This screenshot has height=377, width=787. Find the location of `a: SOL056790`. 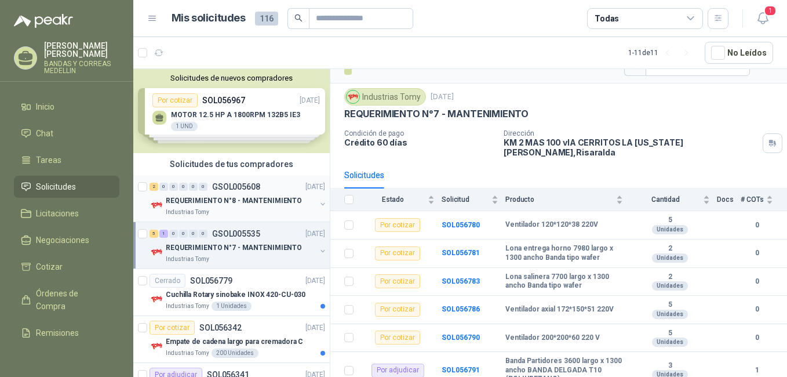

a: SOL056790 is located at coordinates (461, 337).